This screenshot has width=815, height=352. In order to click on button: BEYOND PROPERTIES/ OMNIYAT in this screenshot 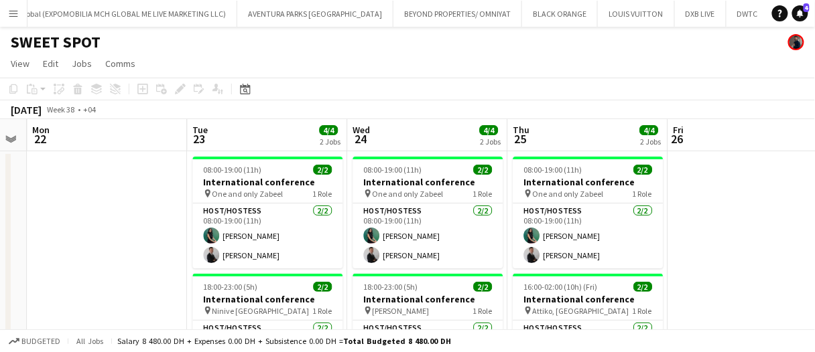, I will do `click(458, 13)`.